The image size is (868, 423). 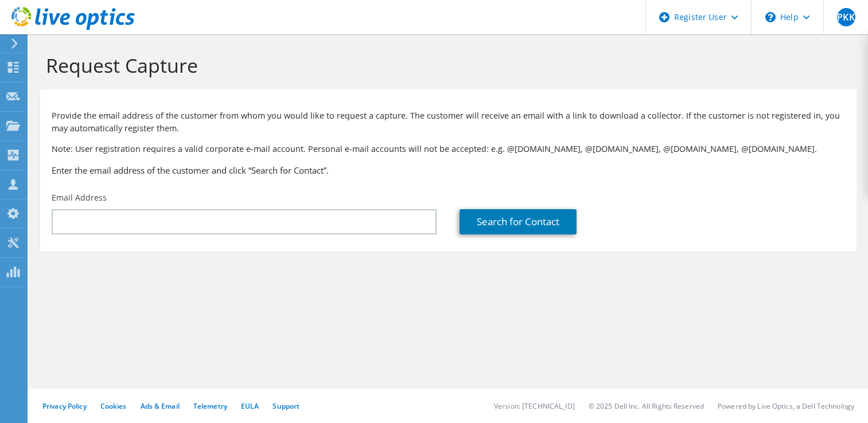 I want to click on a: Privacy Policy, so click(x=64, y=406).